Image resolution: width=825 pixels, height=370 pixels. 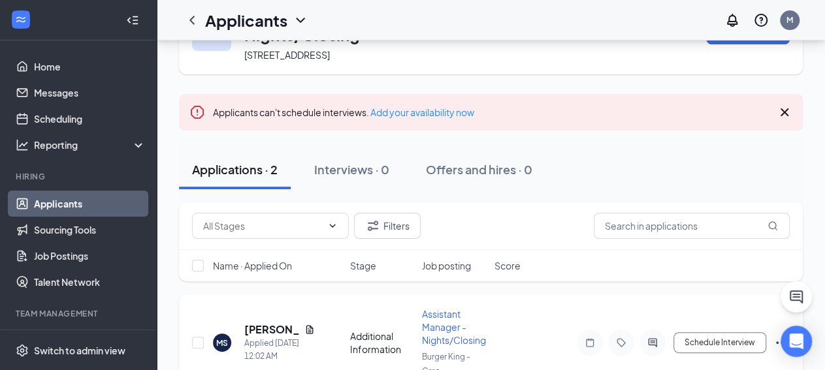 What do you see at coordinates (773, 226) in the screenshot?
I see `svg: MagnifyingGlass` at bounding box center [773, 226].